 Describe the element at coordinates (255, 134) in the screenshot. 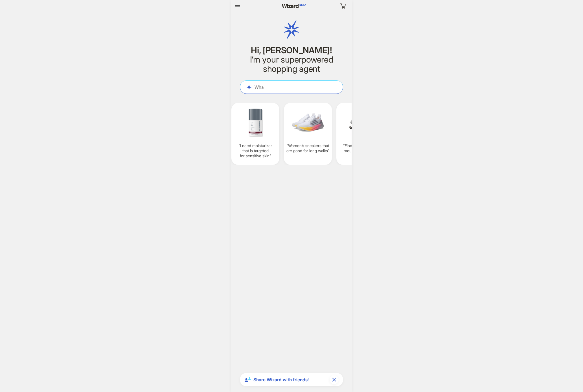

I see `div: I need moisturizer that is targeted for sensitive skin` at that location.